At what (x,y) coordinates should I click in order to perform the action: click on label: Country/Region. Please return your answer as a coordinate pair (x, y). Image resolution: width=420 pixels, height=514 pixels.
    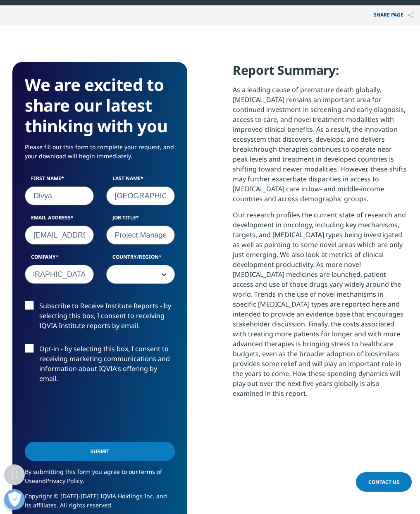
    Looking at the image, I should click on (140, 259).